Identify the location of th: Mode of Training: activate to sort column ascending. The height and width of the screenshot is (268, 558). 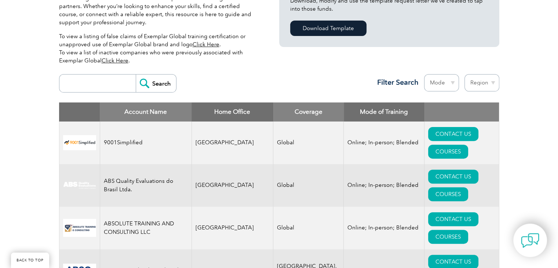
(384, 112).